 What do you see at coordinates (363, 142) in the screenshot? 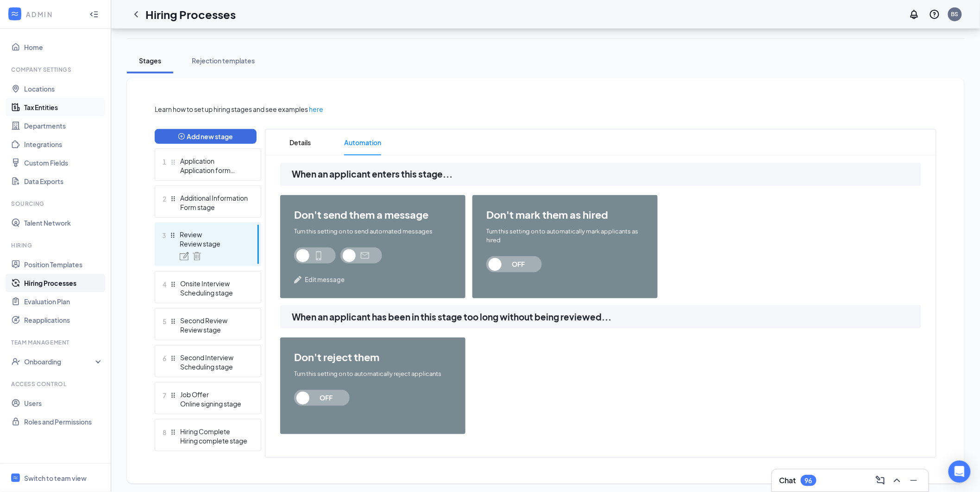
I see `span: Automation` at bounding box center [363, 142].